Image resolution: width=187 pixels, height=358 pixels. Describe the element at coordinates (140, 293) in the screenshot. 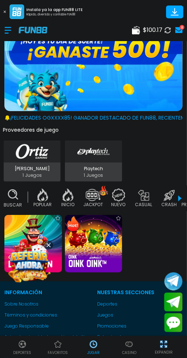

I see `p: Nuestras Secciones` at that location.